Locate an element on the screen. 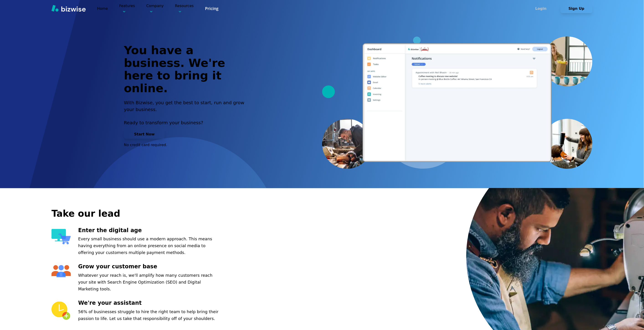 The height and width of the screenshot is (330, 644). h2: With Bizwise, you get the best to start, run and grow your business. is located at coordinates (187, 106).